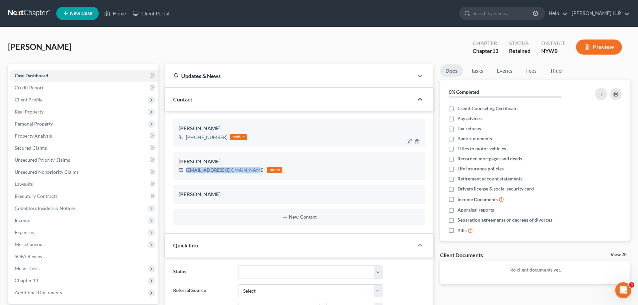 Image resolution: width=638 pixels, height=305 pixels. I want to click on span: Bills, so click(462, 231).